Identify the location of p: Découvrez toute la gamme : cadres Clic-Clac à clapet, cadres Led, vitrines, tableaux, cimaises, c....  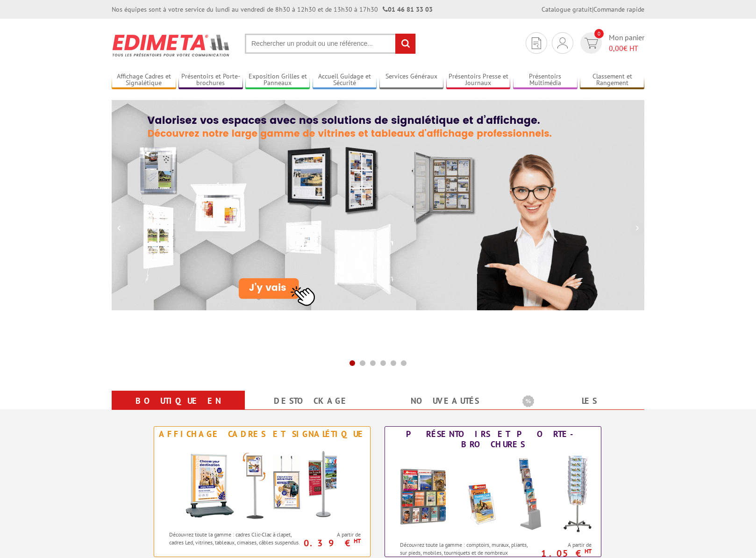
(235, 539).